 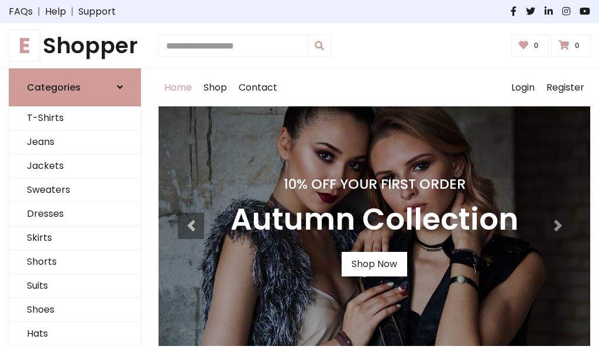 What do you see at coordinates (75, 214) in the screenshot?
I see `a: Dresses` at bounding box center [75, 214].